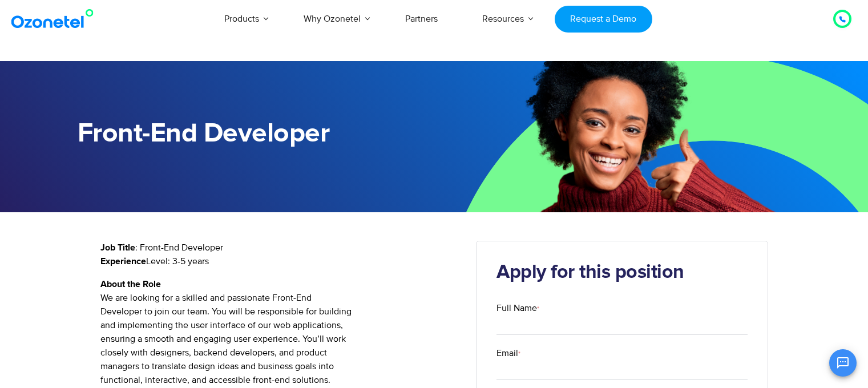 This screenshot has width=868, height=388. What do you see at coordinates (622, 308) in the screenshot?
I see `label: Full Name` at bounding box center [622, 308].